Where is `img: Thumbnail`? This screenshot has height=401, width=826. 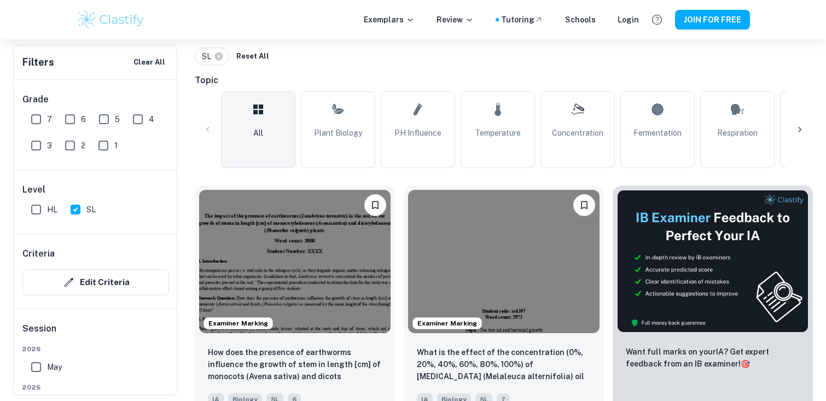 img: Thumbnail is located at coordinates (713, 261).